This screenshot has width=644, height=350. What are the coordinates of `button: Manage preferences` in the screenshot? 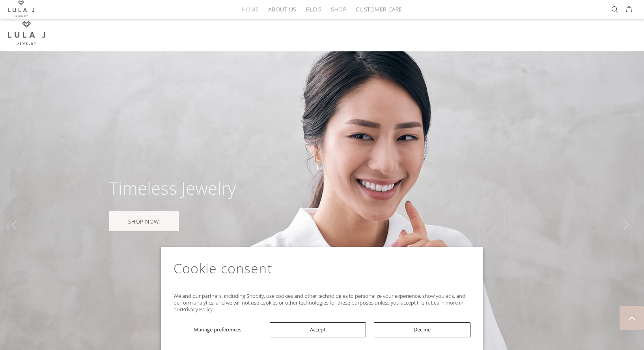 It's located at (218, 330).